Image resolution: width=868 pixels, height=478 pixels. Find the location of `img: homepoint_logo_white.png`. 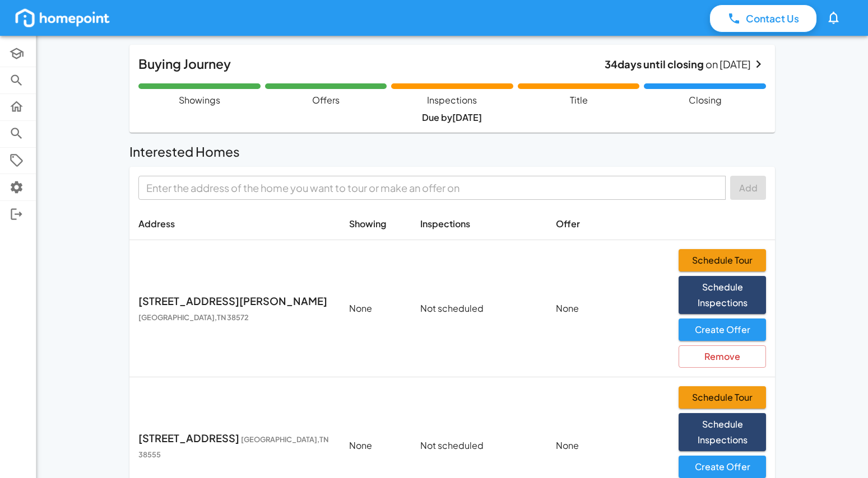

img: homepoint_logo_white.png is located at coordinates (62, 18).